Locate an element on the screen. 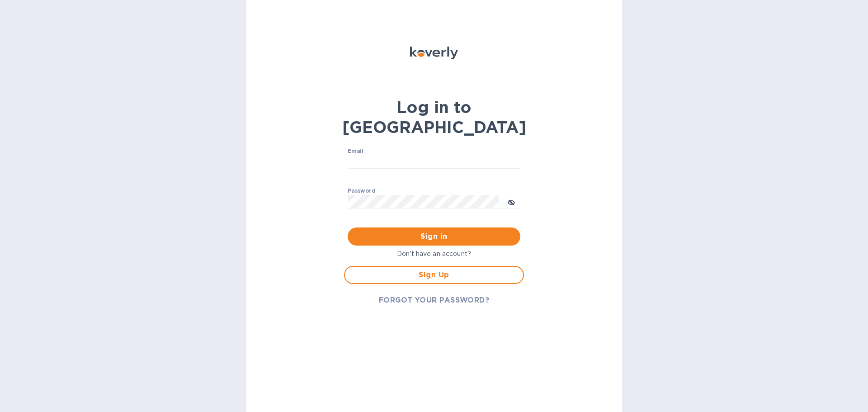 The width and height of the screenshot is (868, 412). button: Sign in is located at coordinates (434, 236).